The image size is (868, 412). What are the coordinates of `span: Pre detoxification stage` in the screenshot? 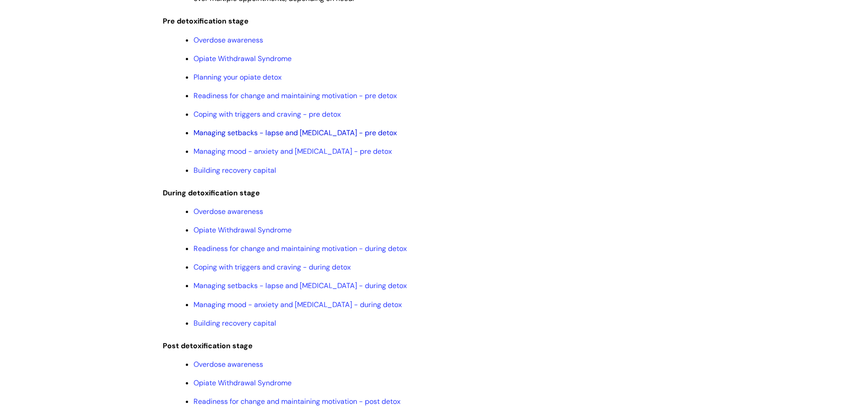 It's located at (206, 21).